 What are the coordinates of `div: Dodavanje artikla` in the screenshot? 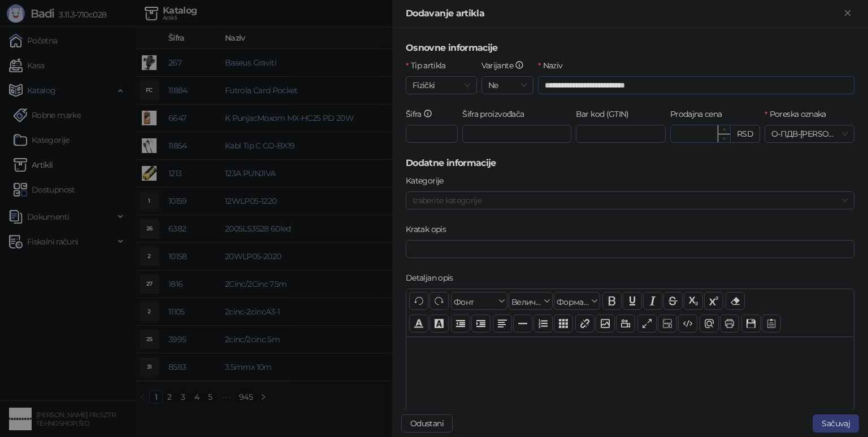 It's located at (623, 14).